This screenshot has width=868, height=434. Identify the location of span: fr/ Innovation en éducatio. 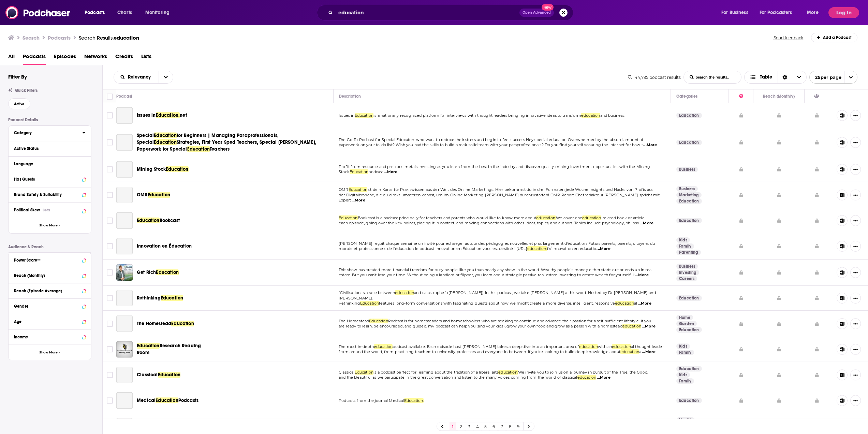
(572, 248).